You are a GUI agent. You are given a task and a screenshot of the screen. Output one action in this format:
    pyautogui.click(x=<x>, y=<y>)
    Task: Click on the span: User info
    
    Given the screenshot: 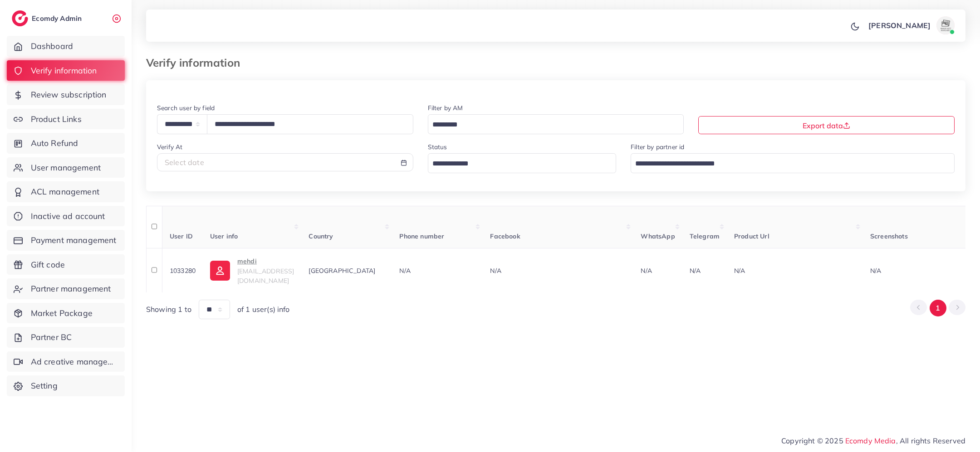 What is the action you would take?
    pyautogui.click(x=224, y=236)
    